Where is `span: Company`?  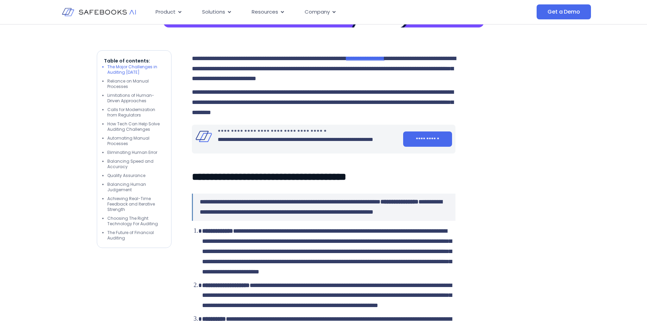 span: Company is located at coordinates (317, 12).